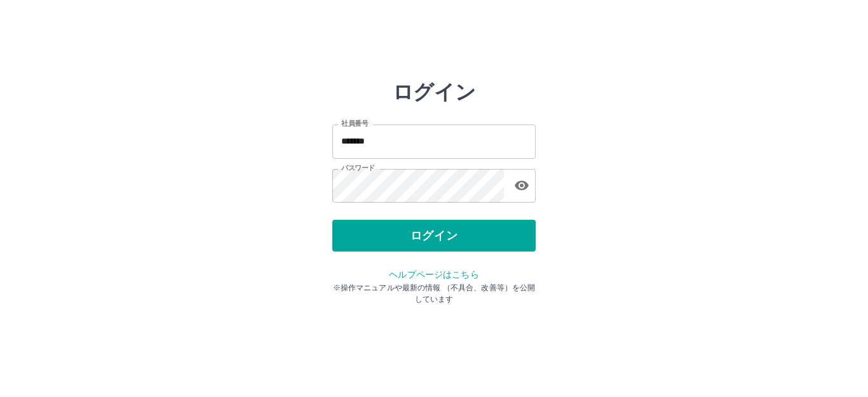 The image size is (868, 397). Describe the element at coordinates (434, 293) in the screenshot. I see `p: ※操作マニュアルや最新の情報 （不具合、改善等）を公開しています` at that location.